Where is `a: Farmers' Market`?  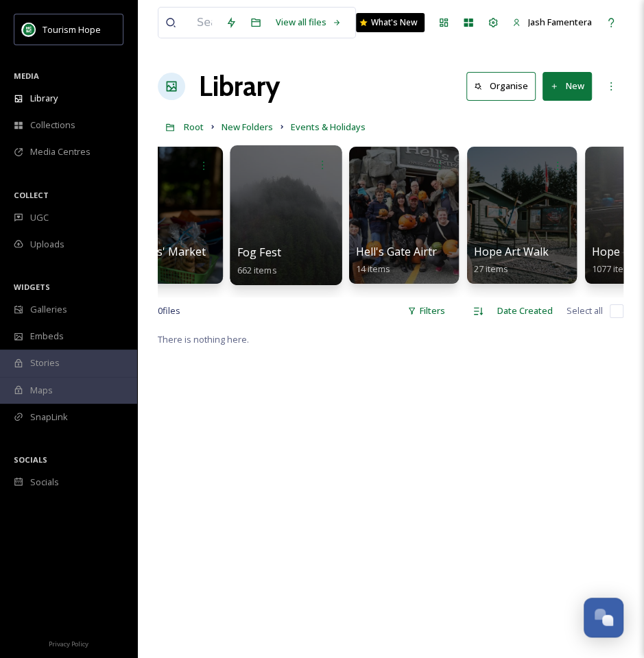 a: Farmers' Market is located at coordinates (162, 260).